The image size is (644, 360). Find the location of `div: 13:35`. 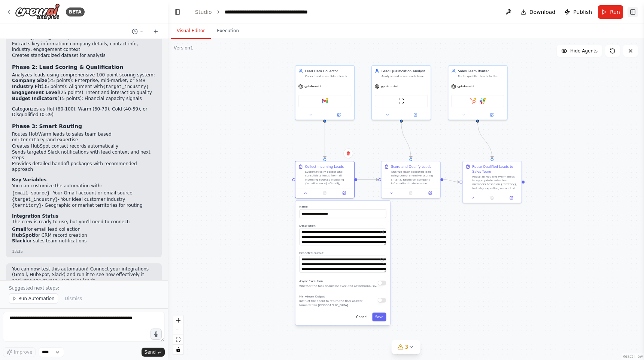

div: 13:35 is located at coordinates (84, 251).